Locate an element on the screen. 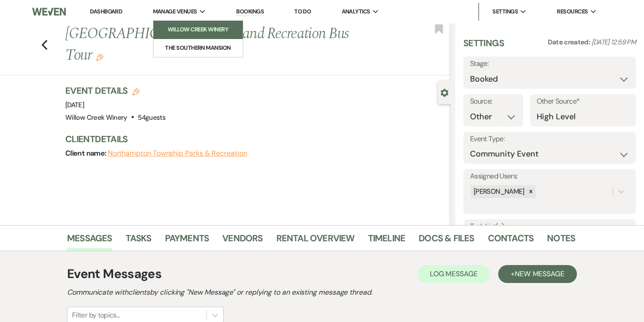  h3: Event Details is located at coordinates (115, 90).